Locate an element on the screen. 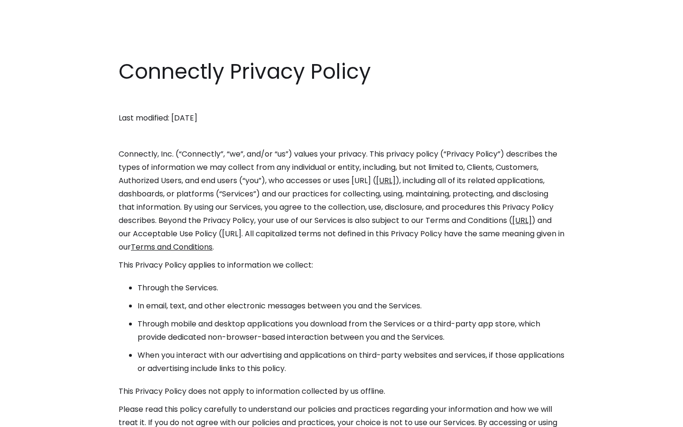 The width and height of the screenshot is (683, 427). p: This Privacy Policy does not apply to information collected by us offline. is located at coordinates (341, 391).